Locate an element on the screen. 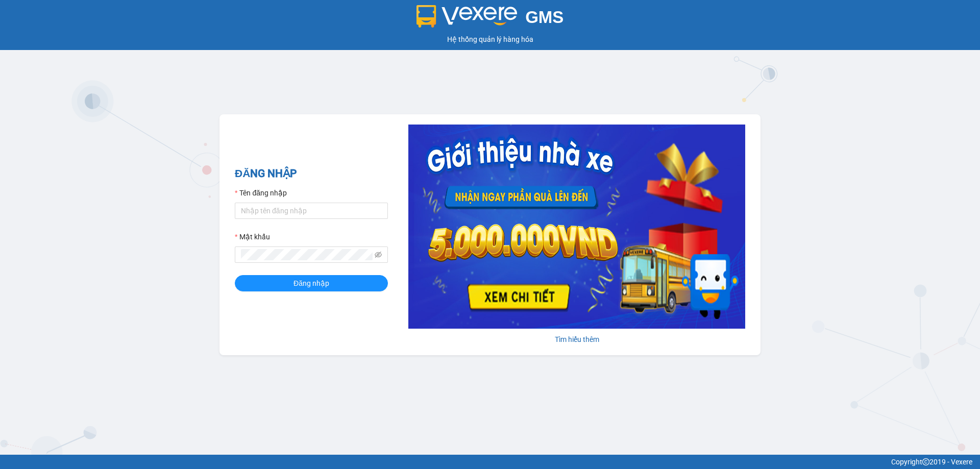 The width and height of the screenshot is (980, 469). input: Tên đăng nhập is located at coordinates (311, 211).